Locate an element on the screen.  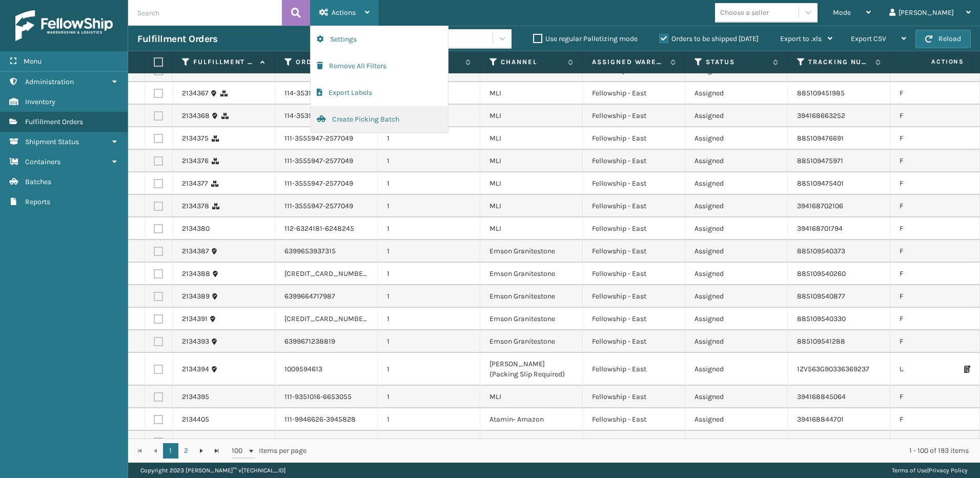
button: Reload is located at coordinates (944, 39).